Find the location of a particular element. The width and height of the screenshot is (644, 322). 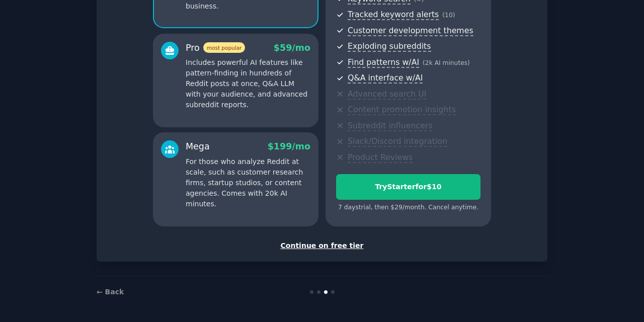

span: Product Reviews is located at coordinates (380, 158).